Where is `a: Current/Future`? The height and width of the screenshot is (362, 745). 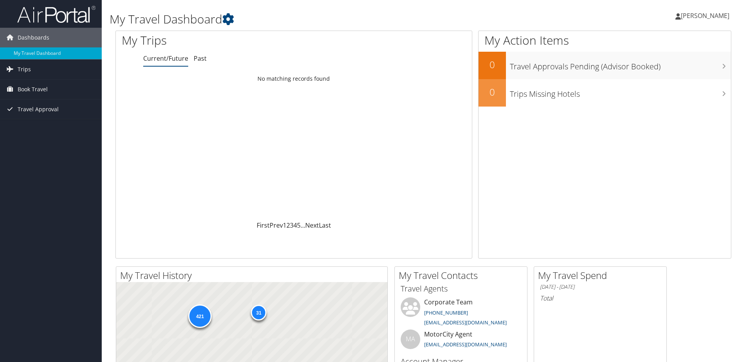
a: Current/Future is located at coordinates (165, 58).